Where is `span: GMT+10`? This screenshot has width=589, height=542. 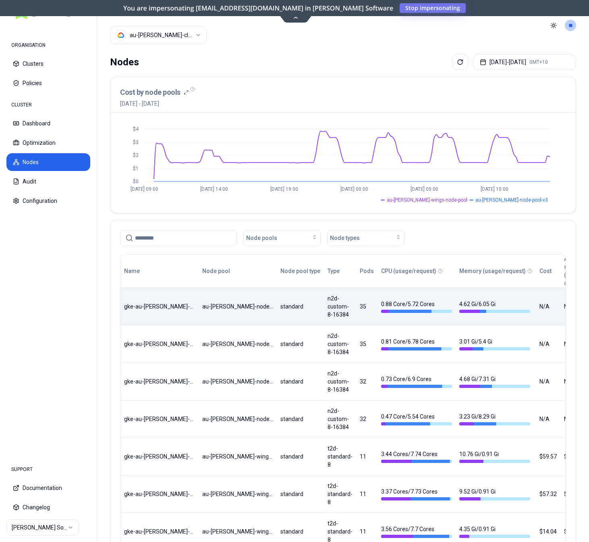
span: GMT+10 is located at coordinates (539, 62).